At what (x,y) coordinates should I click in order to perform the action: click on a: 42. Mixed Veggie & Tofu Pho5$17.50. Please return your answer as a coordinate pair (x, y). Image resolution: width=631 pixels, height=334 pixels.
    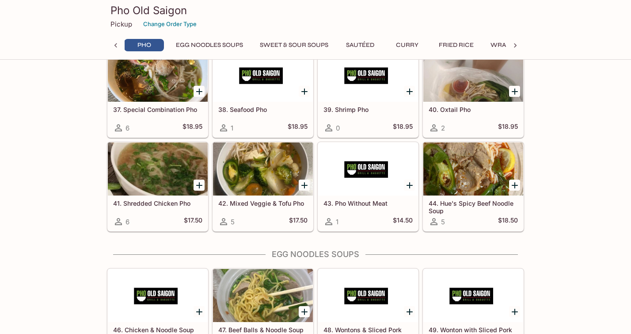
    Looking at the image, I should click on (263, 187).